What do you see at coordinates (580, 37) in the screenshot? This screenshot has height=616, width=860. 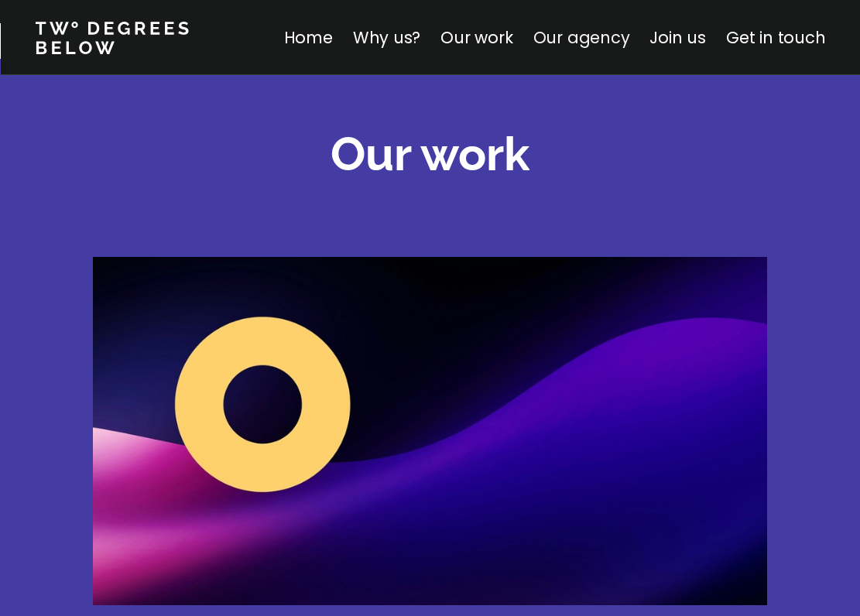 I see `a: Our agency` at bounding box center [580, 37].